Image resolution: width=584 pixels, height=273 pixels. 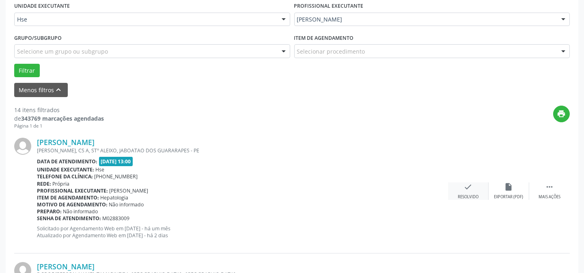 What do you see at coordinates (561, 114) in the screenshot?
I see `button: print` at bounding box center [561, 114].